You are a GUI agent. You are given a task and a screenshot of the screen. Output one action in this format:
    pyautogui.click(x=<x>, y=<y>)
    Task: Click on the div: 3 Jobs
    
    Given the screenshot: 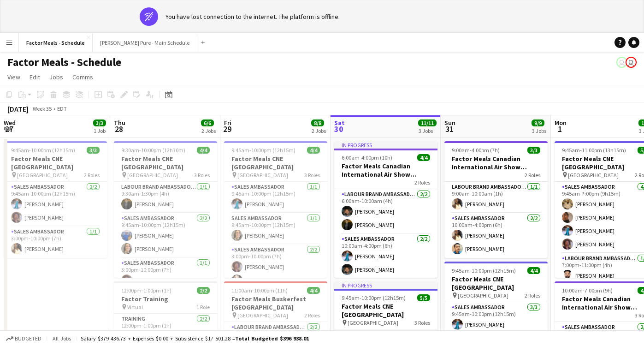 What is the action you would take?
    pyautogui.click(x=539, y=131)
    